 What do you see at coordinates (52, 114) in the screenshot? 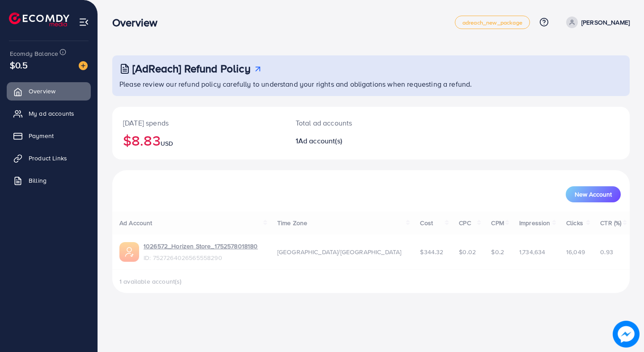
I see `span: My ad accounts` at bounding box center [52, 114].